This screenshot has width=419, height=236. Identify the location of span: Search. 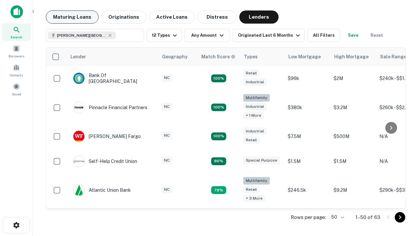
(16, 37).